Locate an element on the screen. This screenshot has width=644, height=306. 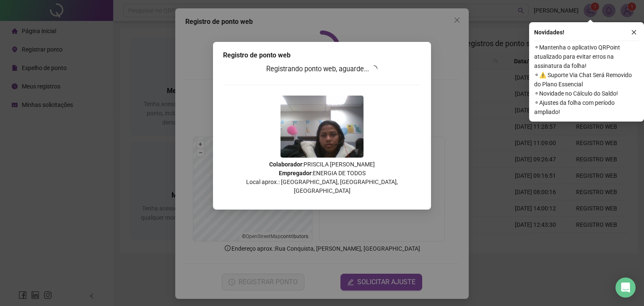
span: loading is located at coordinates (375, 68).